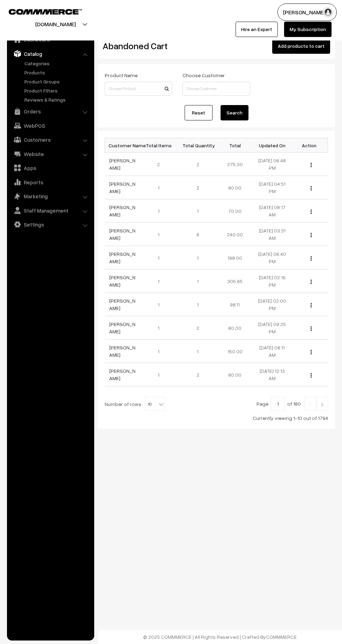 Image resolution: width=342 pixels, height=644 pixels. Describe the element at coordinates (216, 418) in the screenshot. I see `div: Currently viewing 1-10 out of 1794` at that location.